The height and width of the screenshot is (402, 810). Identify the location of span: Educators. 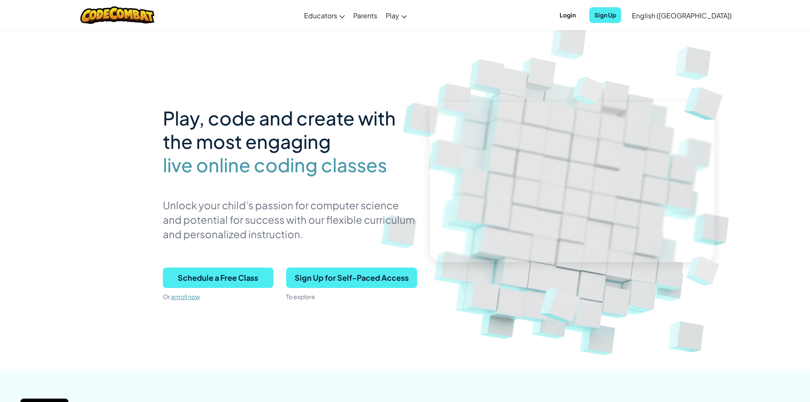
(320, 15).